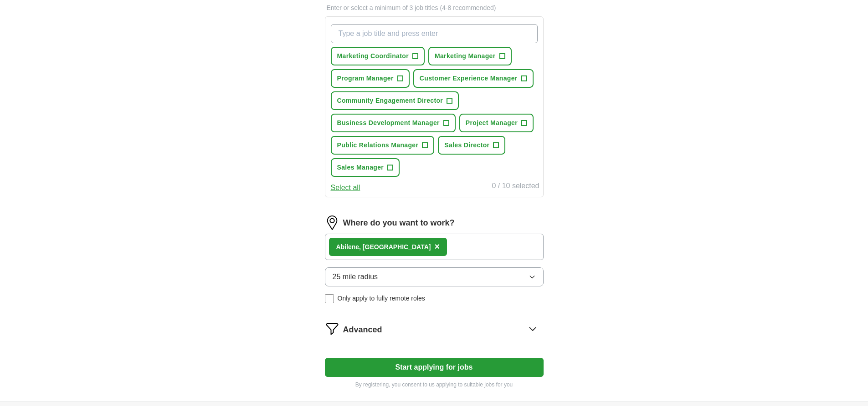 The image size is (868, 406). Describe the element at coordinates (382, 145) in the screenshot. I see `button: Public Relations Manager` at that location.